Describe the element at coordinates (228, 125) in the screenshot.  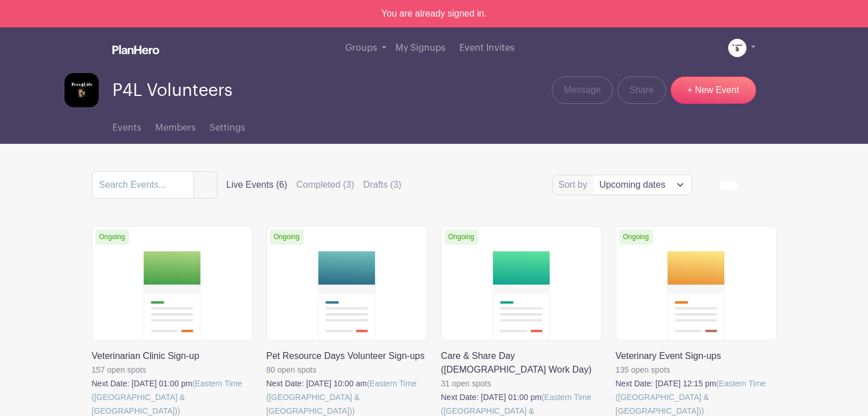
I see `a: Settings` at that location.